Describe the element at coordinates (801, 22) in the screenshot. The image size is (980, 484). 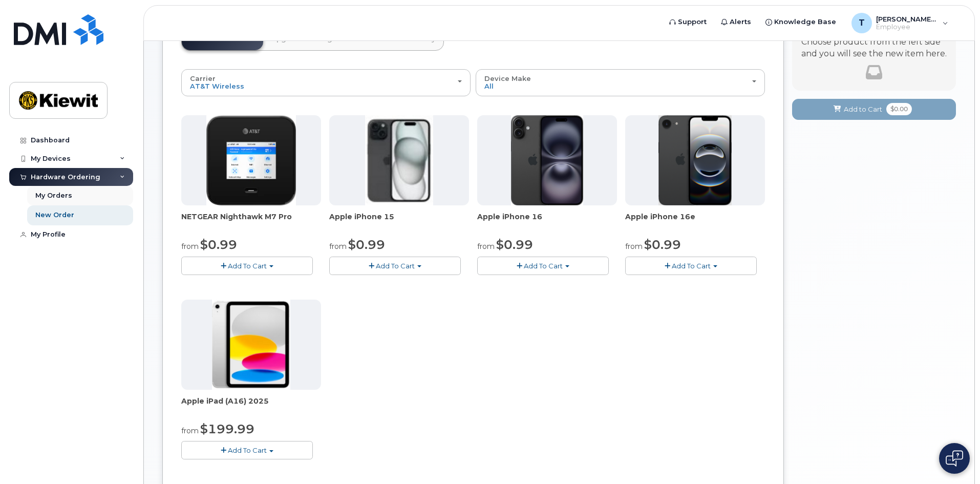
I see `a: Knowledge Base` at that location.